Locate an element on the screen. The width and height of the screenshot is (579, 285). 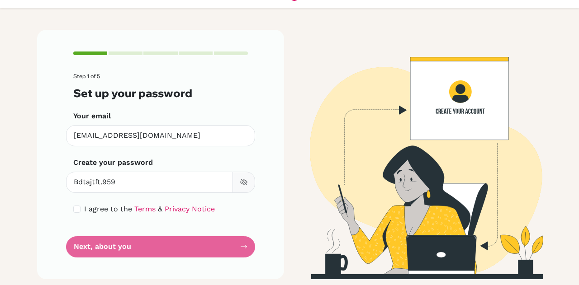
h3: Set up your password is located at coordinates (160, 93).